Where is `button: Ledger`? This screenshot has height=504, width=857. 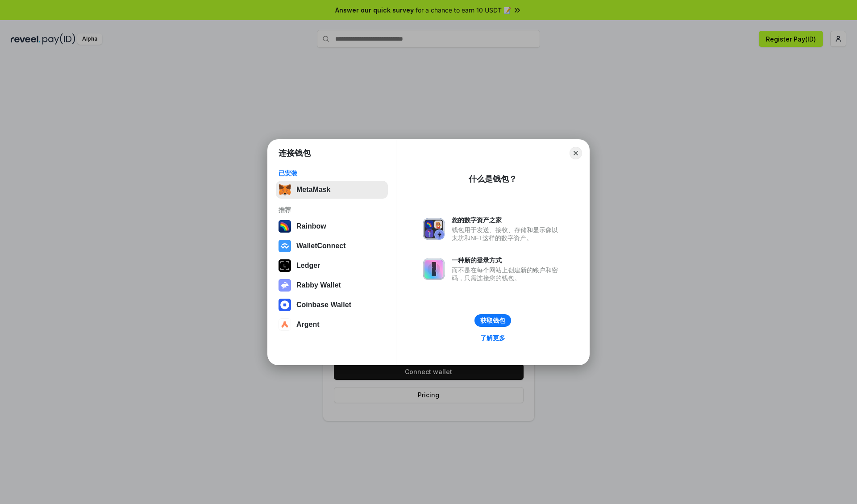
button: Ledger is located at coordinates (332, 265).